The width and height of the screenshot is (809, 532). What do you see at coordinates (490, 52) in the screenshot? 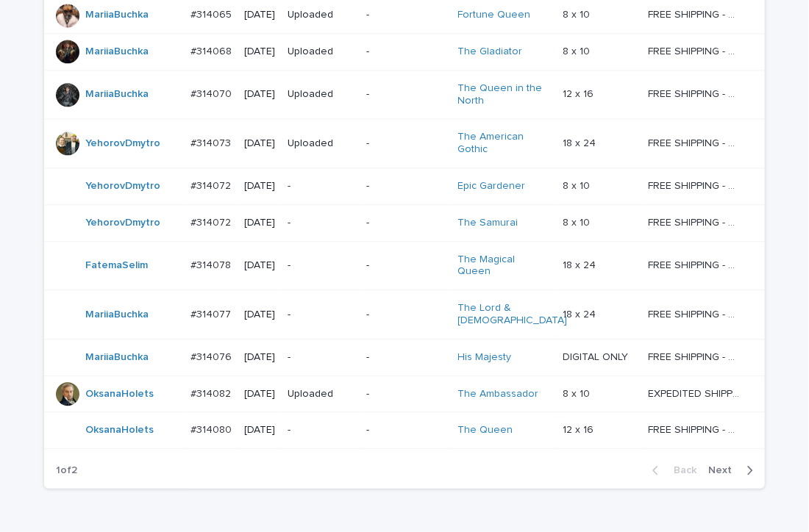
I see `a: The Gladiator` at bounding box center [490, 52].